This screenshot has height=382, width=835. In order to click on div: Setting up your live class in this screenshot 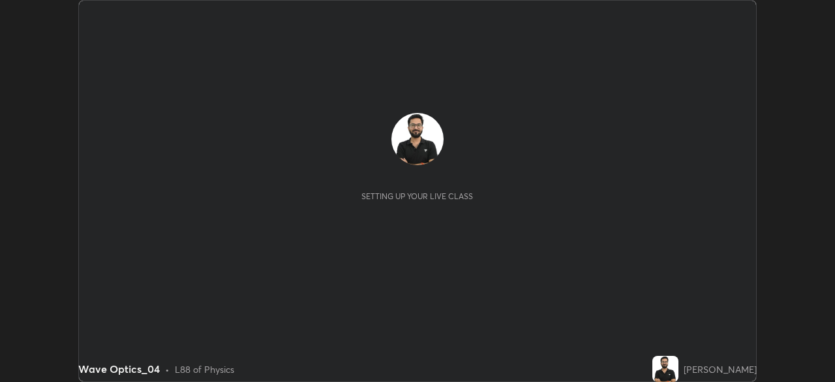, I will do `click(417, 196)`.